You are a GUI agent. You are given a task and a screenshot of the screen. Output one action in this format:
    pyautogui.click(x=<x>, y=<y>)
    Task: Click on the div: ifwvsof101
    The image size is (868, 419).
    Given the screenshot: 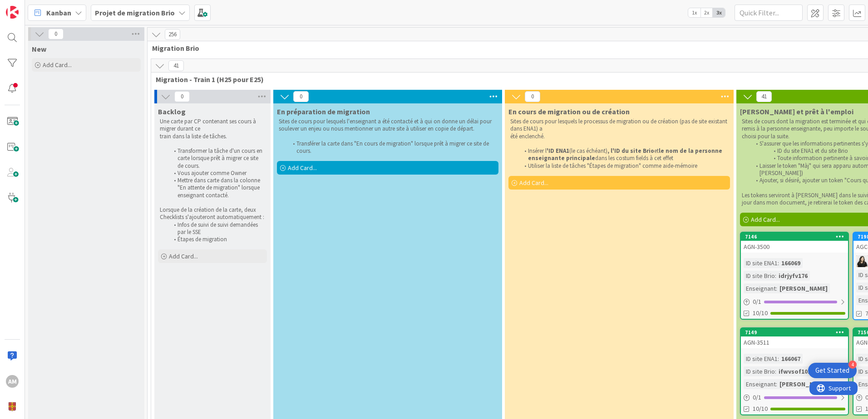 What is the action you would take?
    pyautogui.click(x=795, y=372)
    